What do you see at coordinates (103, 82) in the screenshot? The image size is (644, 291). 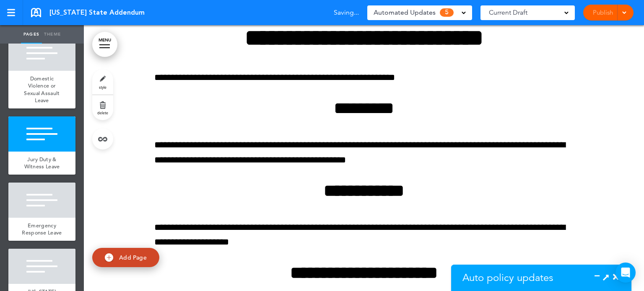 I see `a: style` at bounding box center [103, 82].